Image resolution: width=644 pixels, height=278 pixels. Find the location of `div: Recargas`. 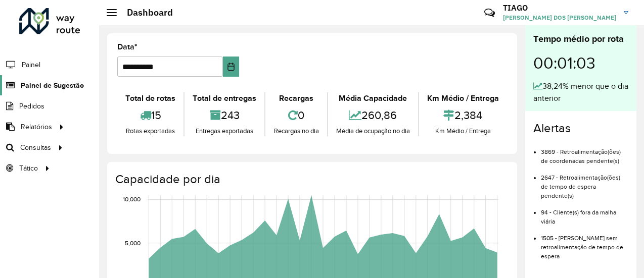

div: Recargas is located at coordinates (296, 99).